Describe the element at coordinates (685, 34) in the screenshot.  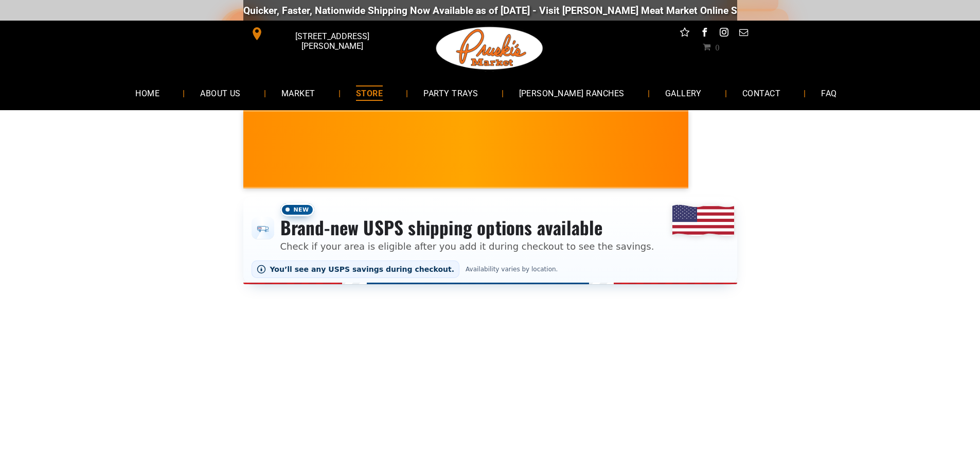
I see `a: Social network` at that location.